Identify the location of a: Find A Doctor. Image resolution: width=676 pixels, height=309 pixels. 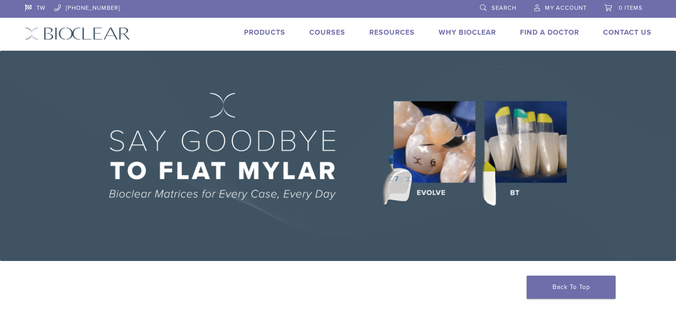
(549, 32).